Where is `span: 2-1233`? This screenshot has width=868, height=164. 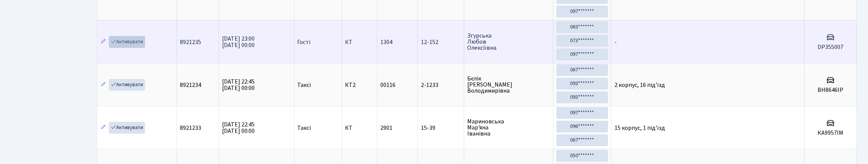
span: 2-1233 is located at coordinates (440, 85).